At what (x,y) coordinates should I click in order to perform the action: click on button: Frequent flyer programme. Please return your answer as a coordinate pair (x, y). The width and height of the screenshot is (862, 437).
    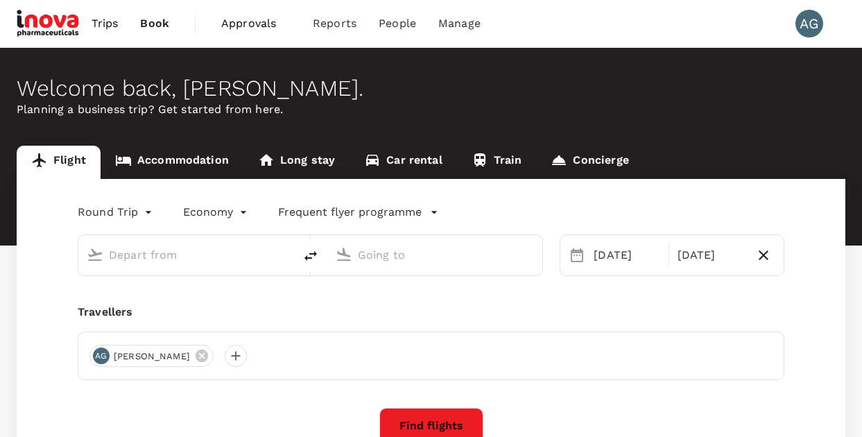
    Looking at the image, I should click on (358, 212).